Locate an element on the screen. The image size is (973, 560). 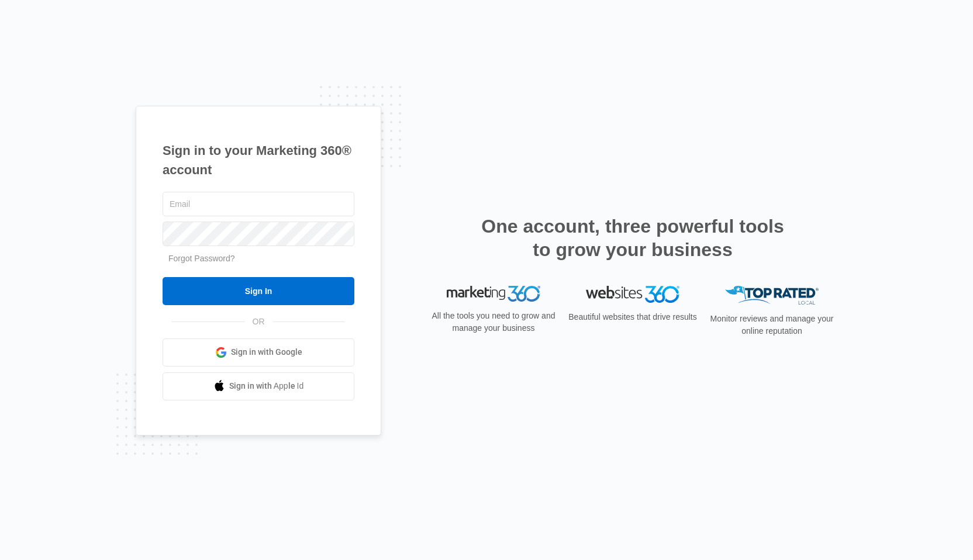
input: Sign In is located at coordinates (258, 291).